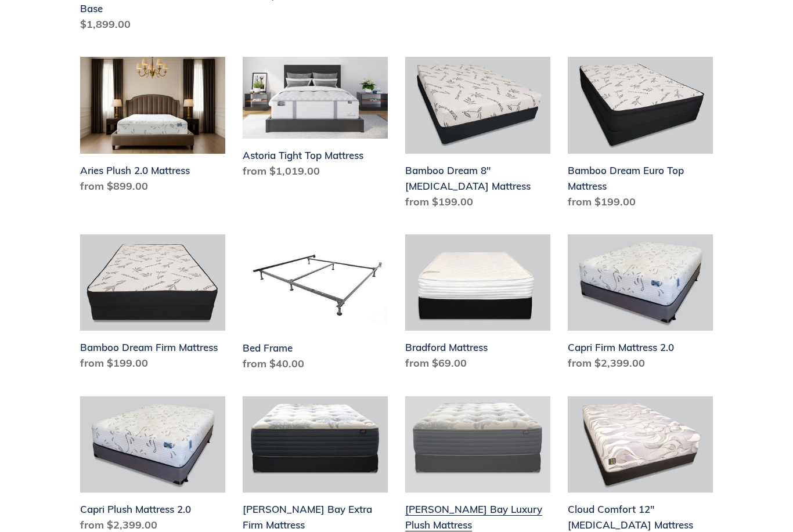 The image size is (793, 532). I want to click on a: Aries Plush 2.0 Mattress, so click(152, 127).